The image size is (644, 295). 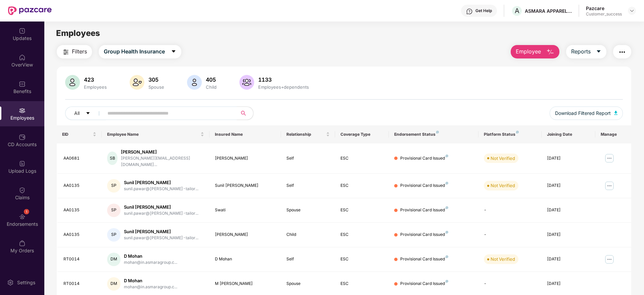 I want to click on button: Group Health Insurancecaret-down, so click(x=140, y=52).